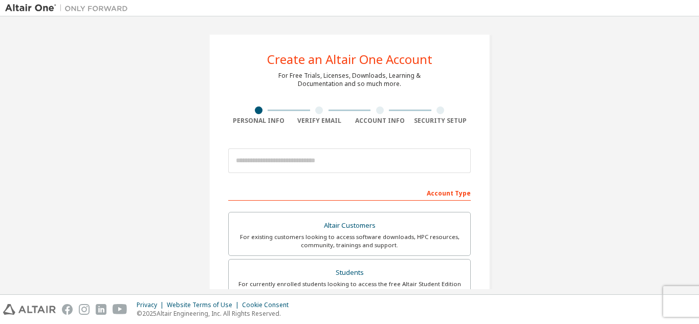 This screenshot has height=324, width=699. Describe the element at coordinates (268, 305) in the screenshot. I see `div: Cookie Consent` at that location.